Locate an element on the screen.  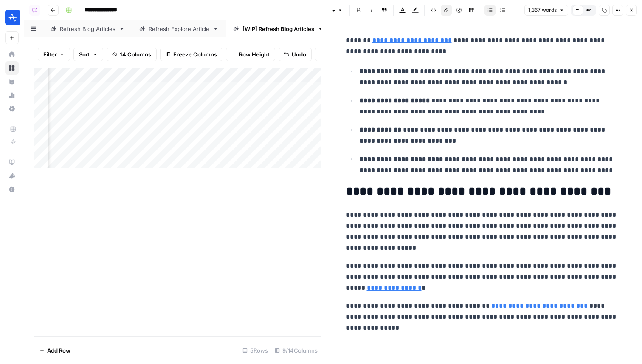
a: Settings is located at coordinates (12, 109).